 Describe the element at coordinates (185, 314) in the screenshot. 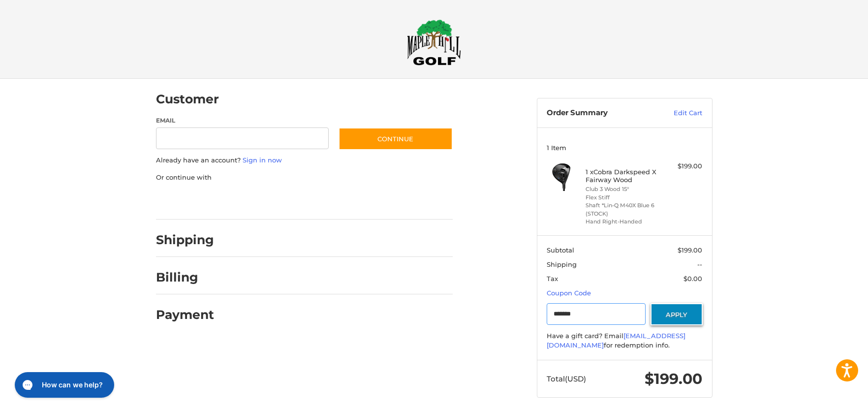

I see `h2: Payment` at that location.